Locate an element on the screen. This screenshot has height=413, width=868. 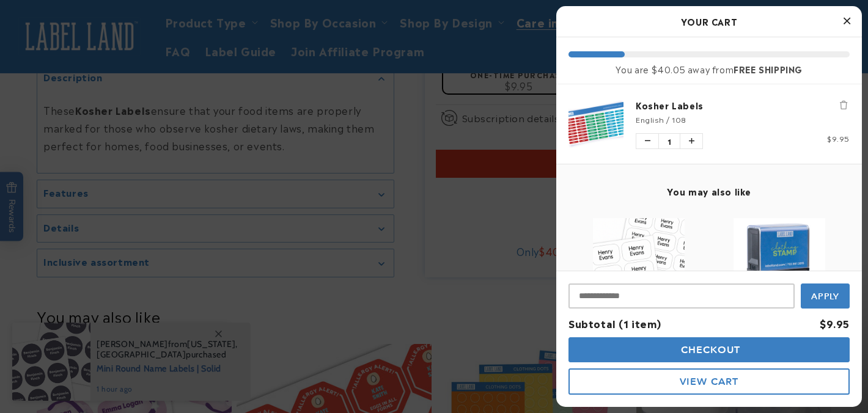
span: Subtotal (1 item) is located at coordinates (615, 323).